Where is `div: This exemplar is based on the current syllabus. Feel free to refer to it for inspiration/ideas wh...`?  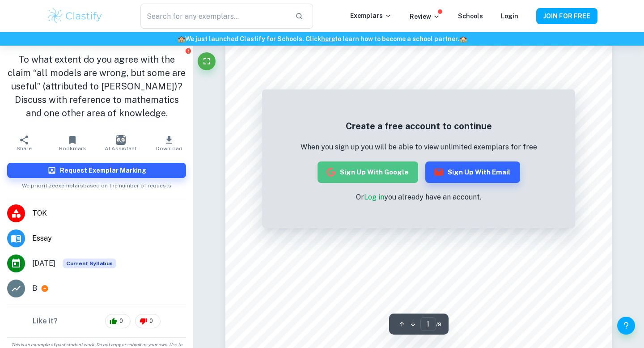 div: This exemplar is based on the current syllabus. Feel free to refer to it for inspiration/ideas wh... is located at coordinates (89, 264).